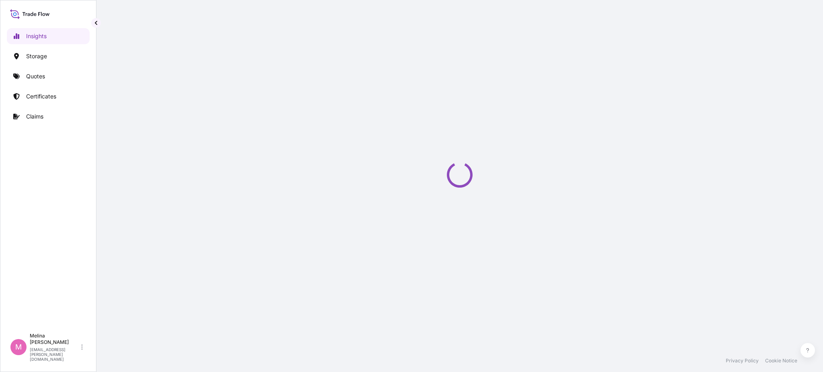  Describe the element at coordinates (41, 96) in the screenshot. I see `p: Certificates` at that location.